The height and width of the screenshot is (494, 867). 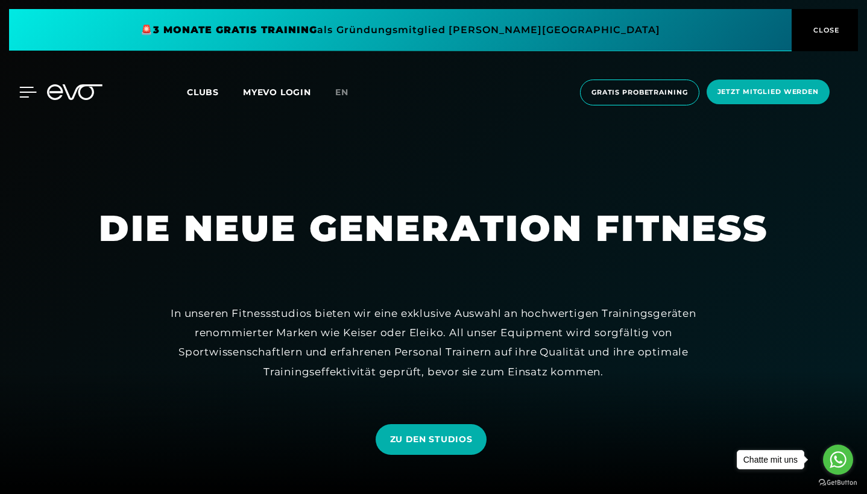 What do you see at coordinates (768, 92) in the screenshot?
I see `a: Jetzt Mitglied werden` at bounding box center [768, 92].